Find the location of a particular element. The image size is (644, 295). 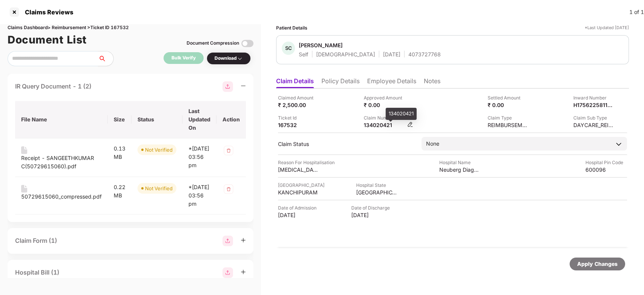

div: Claim Number is located at coordinates (388, 117).